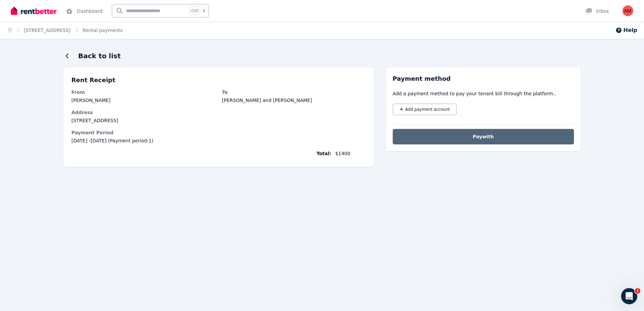 Image resolution: width=644 pixels, height=311 pixels. What do you see at coordinates (34, 11) in the screenshot?
I see `img: RentBetter` at bounding box center [34, 11].